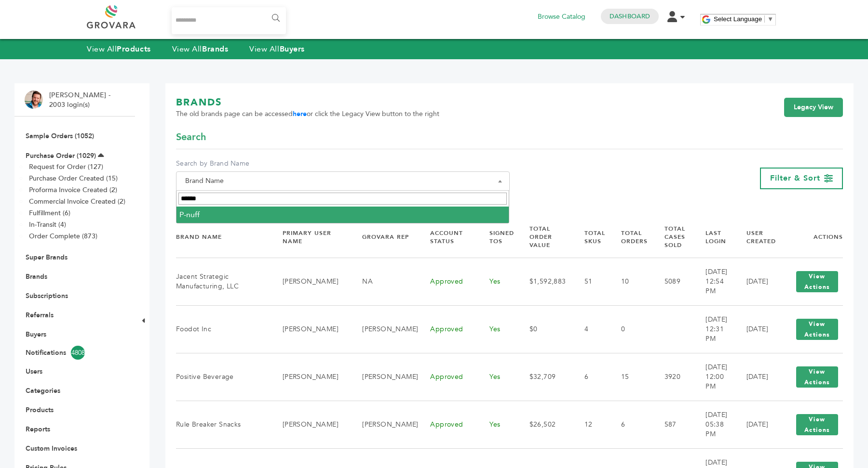 This screenshot has width=868, height=468. Describe the element at coordinates (631, 281) in the screenshot. I see `td: 10` at that location.